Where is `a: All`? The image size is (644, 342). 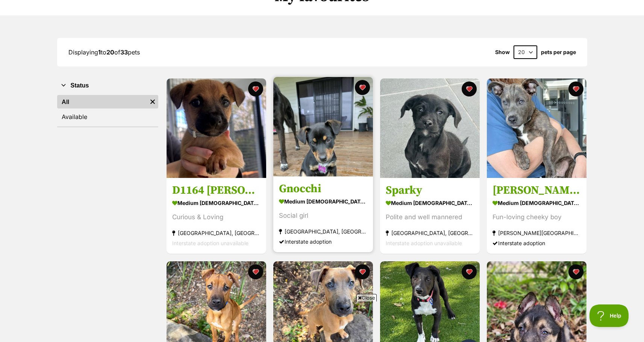
a: All is located at coordinates (102, 102).